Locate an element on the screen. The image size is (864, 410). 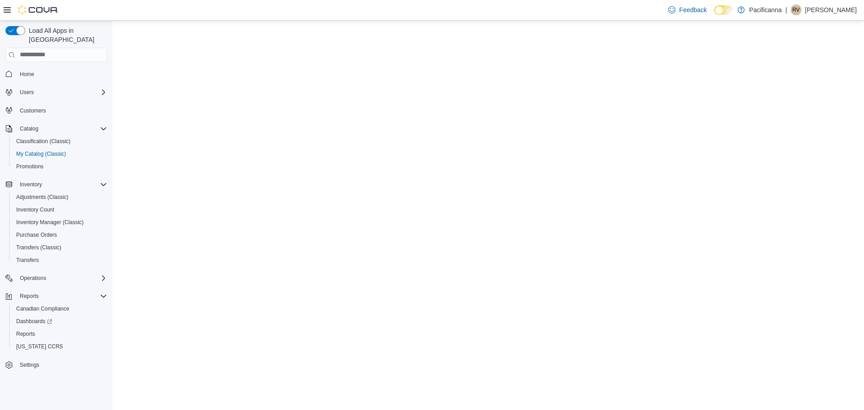
button: Settings is located at coordinates (56, 365).